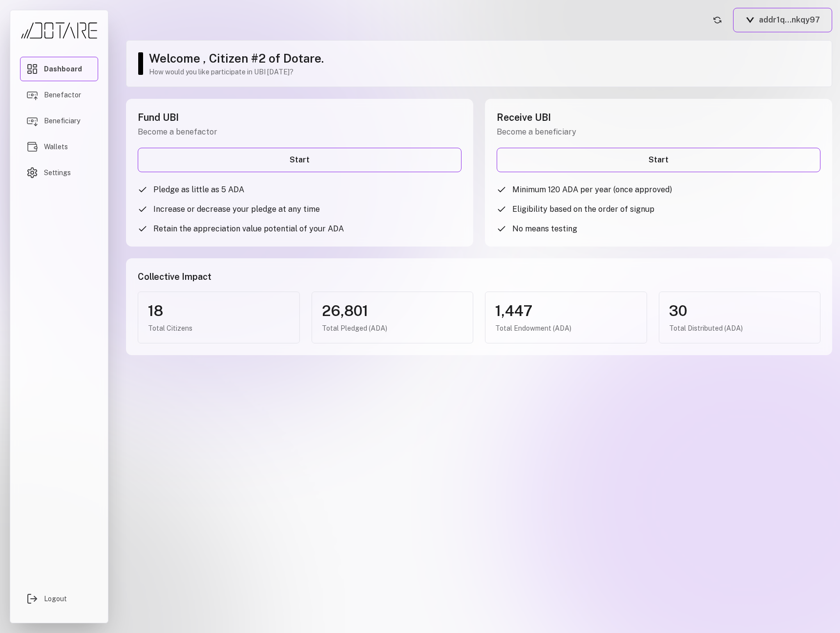 This screenshot has width=840, height=633. I want to click on span: Minimum 120 ADA per year (once approved), so click(592, 190).